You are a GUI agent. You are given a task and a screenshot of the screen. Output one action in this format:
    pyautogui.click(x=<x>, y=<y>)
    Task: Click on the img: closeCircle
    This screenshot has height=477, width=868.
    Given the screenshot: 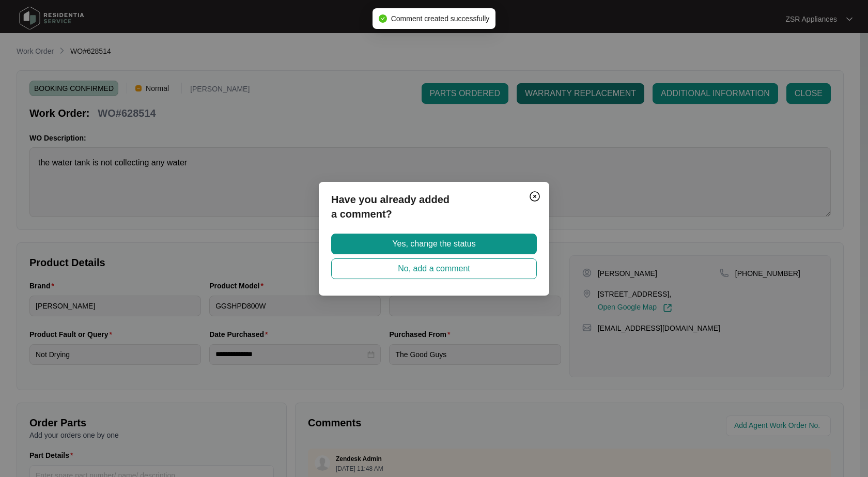 What is the action you would take?
    pyautogui.click(x=535, y=196)
    